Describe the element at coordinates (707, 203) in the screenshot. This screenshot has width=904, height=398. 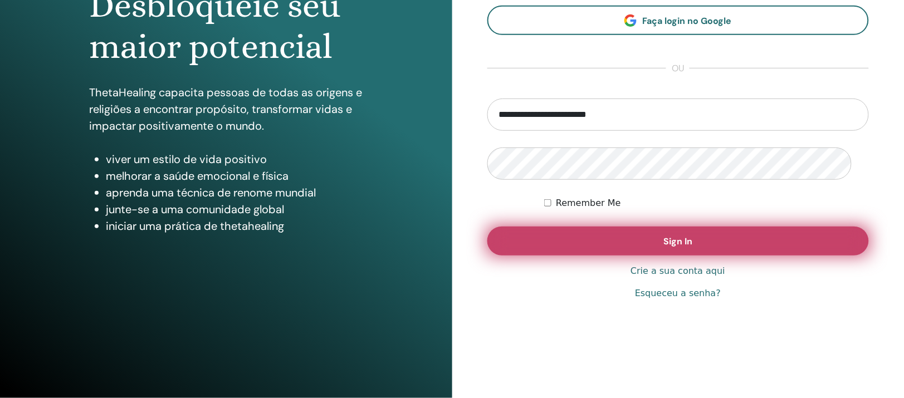
I see `div: Keep me authenticated indefinitely or until I manually logout` at that location.